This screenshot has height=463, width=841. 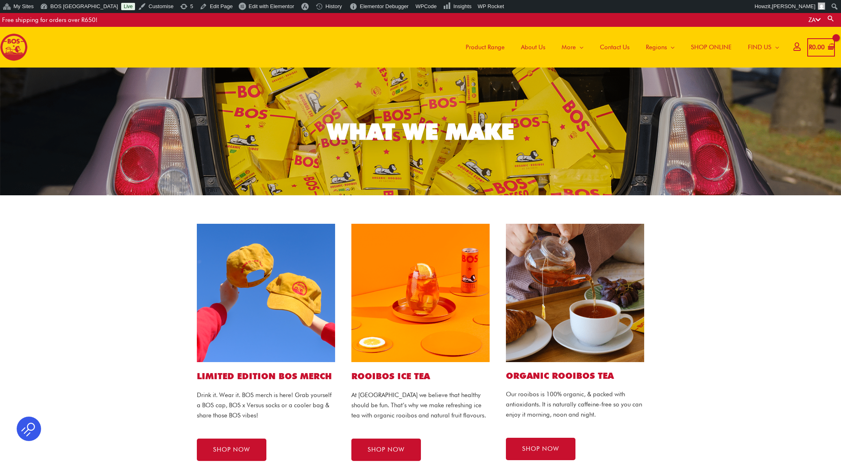 What do you see at coordinates (575, 293) in the screenshot?
I see `img: bos tea bags website1` at bounding box center [575, 293].